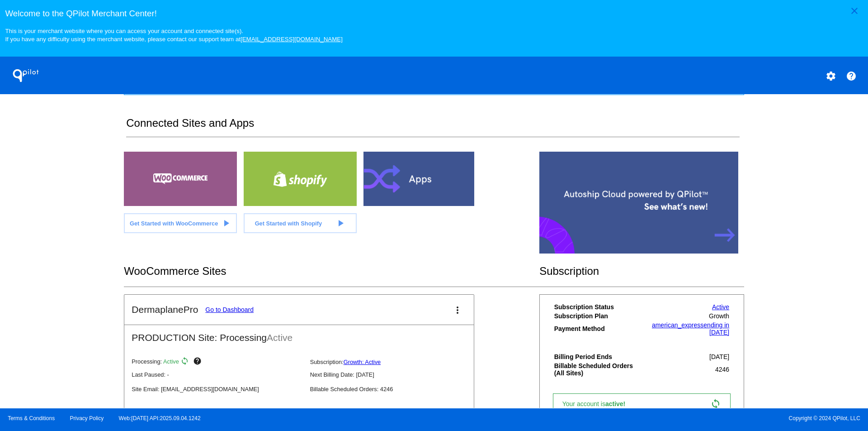  What do you see at coordinates (229, 309) in the screenshot?
I see `a: Go to Dashboard` at bounding box center [229, 309].